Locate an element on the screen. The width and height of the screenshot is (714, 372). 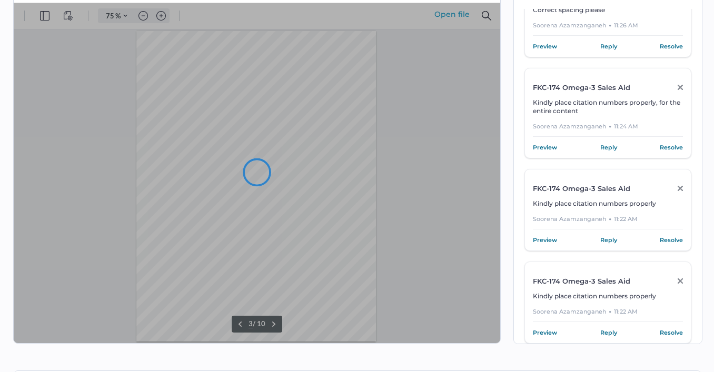
a: Open file is located at coordinates (461, 14).